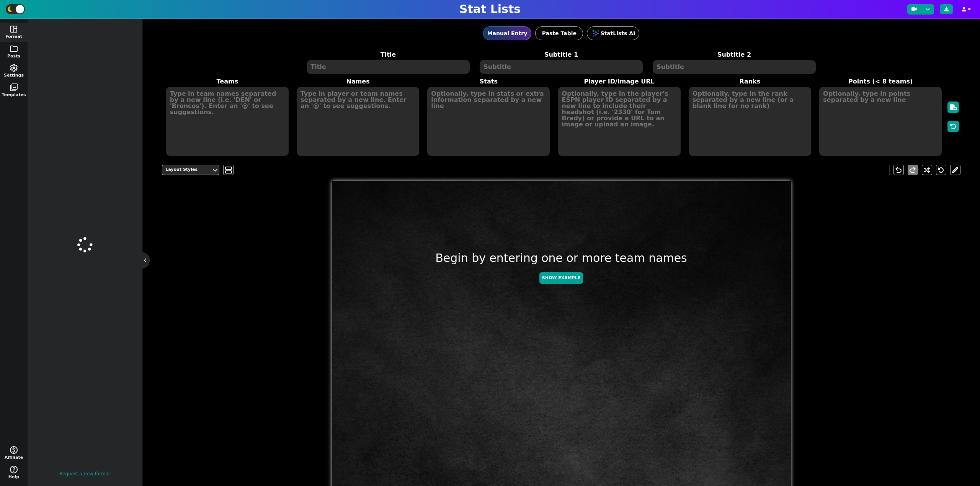  What do you see at coordinates (880, 81) in the screenshot?
I see `label: Points (< 8 teams)` at bounding box center [880, 81].